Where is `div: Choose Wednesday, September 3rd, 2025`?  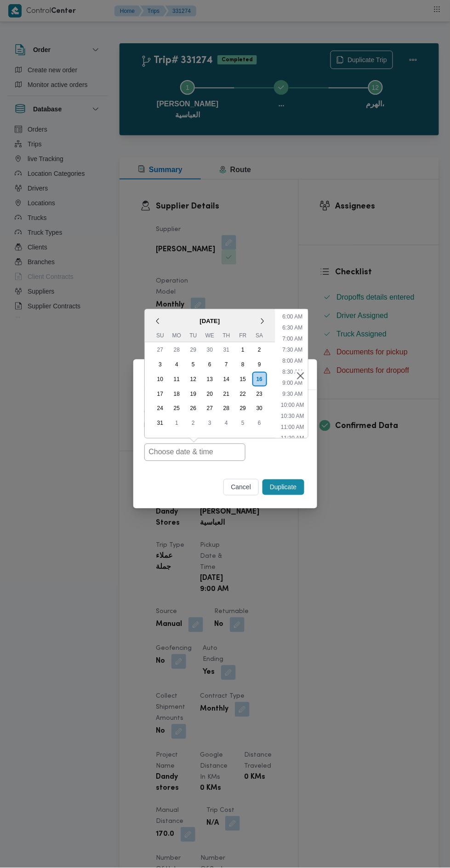 div: Choose Wednesday, September 3rd, 2025 is located at coordinates (210, 424).